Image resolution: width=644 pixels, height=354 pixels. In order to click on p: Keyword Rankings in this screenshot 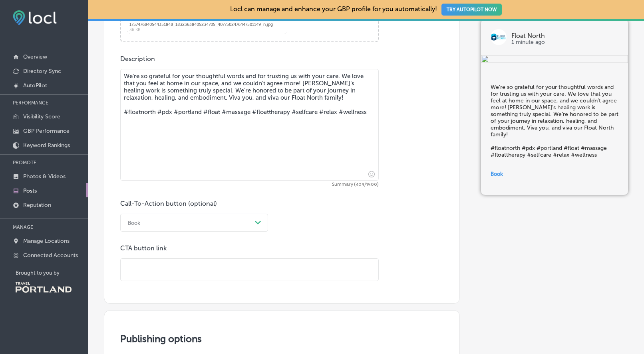, I will do `click(46, 145)`.